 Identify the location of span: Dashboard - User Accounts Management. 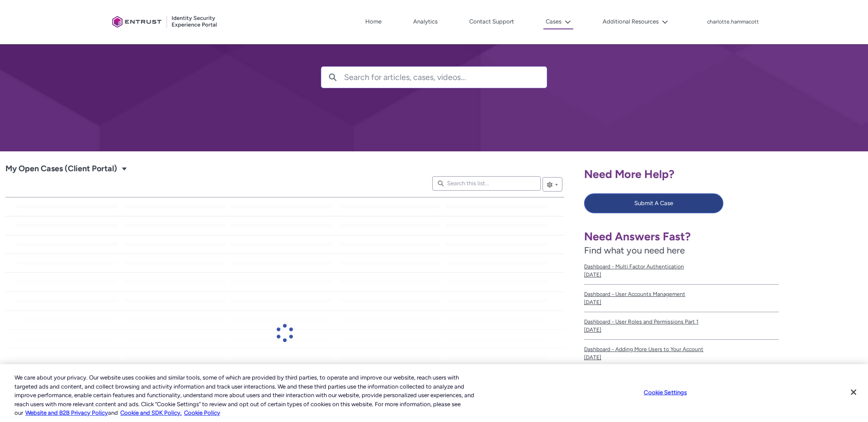
(681, 294).